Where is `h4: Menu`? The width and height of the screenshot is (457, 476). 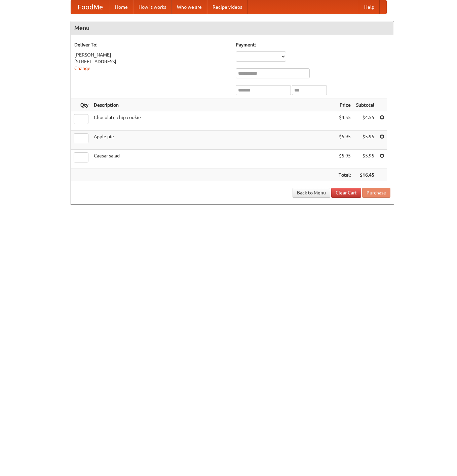
h4: Menu is located at coordinates (232, 28).